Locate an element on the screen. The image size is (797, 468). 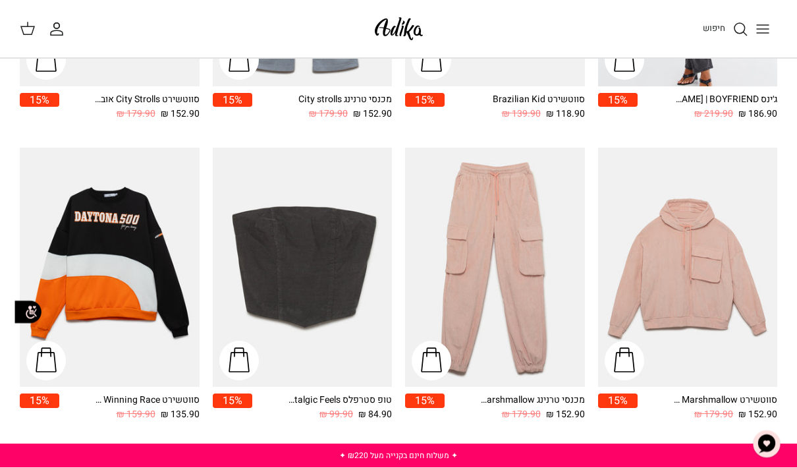
span: 118.90 ₪ is located at coordinates (565, 115).